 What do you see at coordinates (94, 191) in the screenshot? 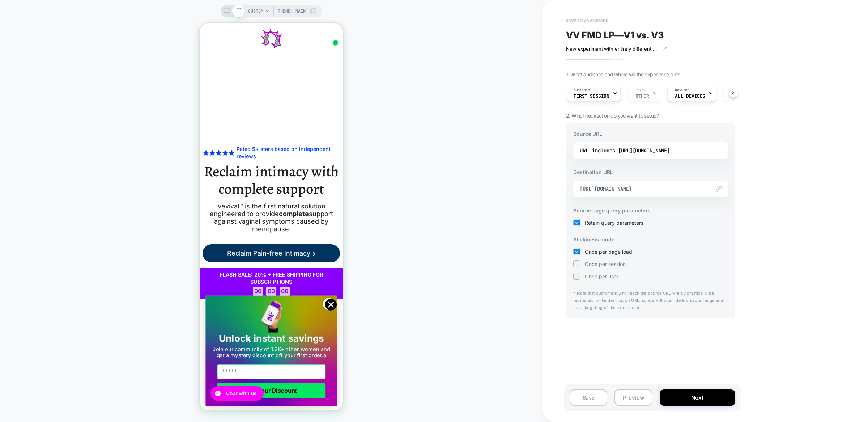
I see `strong: complete` at bounding box center [94, 191].